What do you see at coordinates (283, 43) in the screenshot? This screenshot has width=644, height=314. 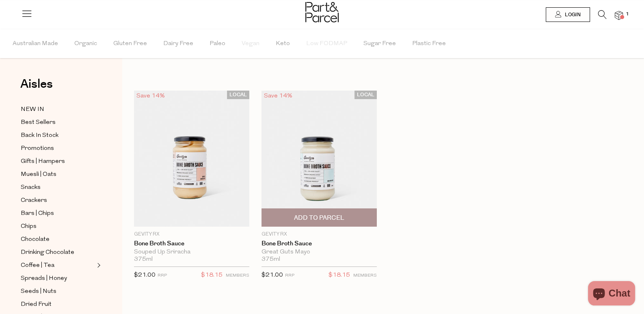 I see `span: Keto` at bounding box center [283, 43].